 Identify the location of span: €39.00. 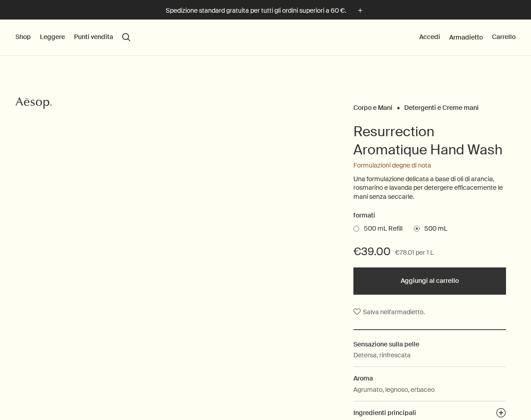
(372, 252).